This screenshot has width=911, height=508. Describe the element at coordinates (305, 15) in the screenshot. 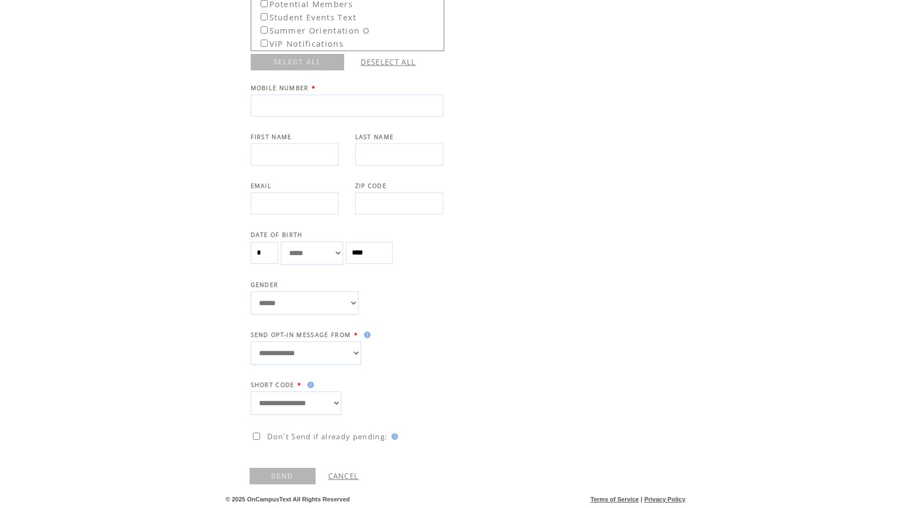

I see `label: Student Events Text` at that location.